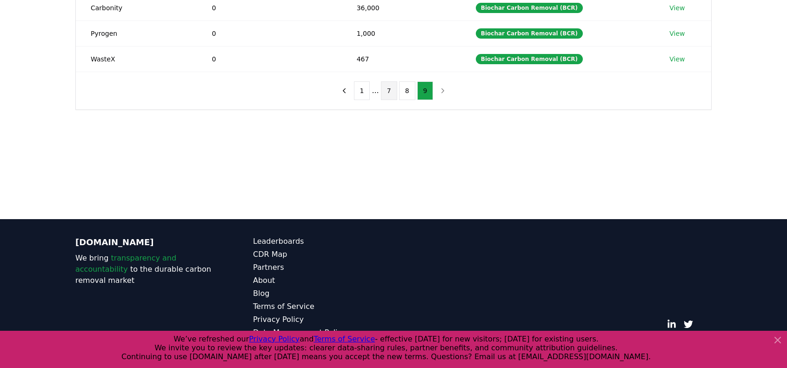  I want to click on td: 1,000, so click(401, 33).